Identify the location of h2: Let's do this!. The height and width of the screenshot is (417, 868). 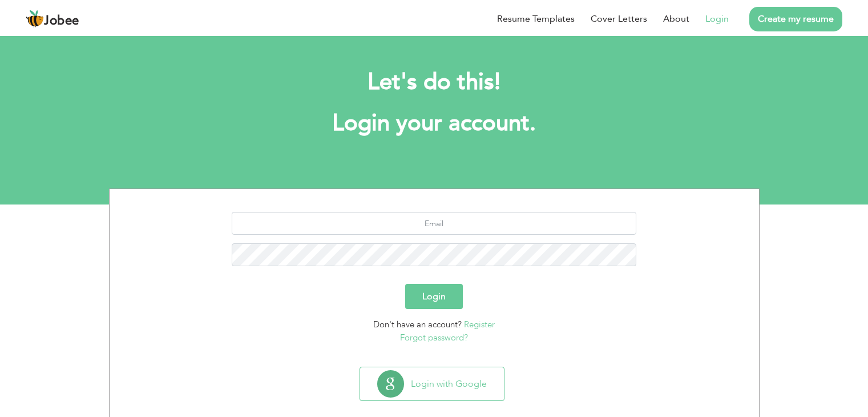
(434, 82).